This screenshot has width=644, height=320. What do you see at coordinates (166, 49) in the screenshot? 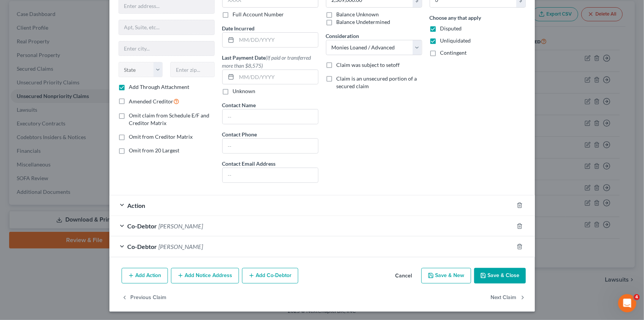
I see `input: Enter city...` at bounding box center [166, 49].